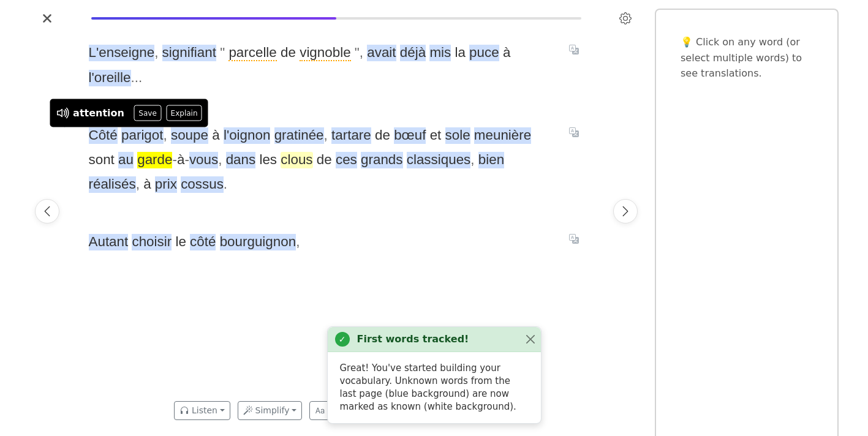 This screenshot has width=868, height=436. I want to click on span: au, so click(125, 160).